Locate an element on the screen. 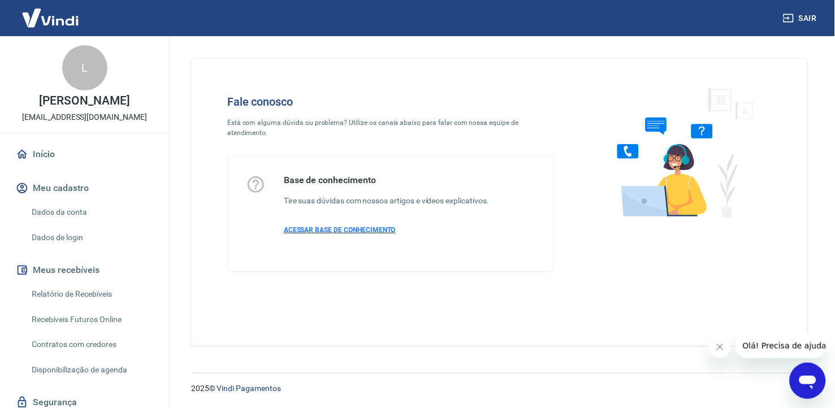 The height and width of the screenshot is (408, 835). a: Dados da conta is located at coordinates (91, 212).